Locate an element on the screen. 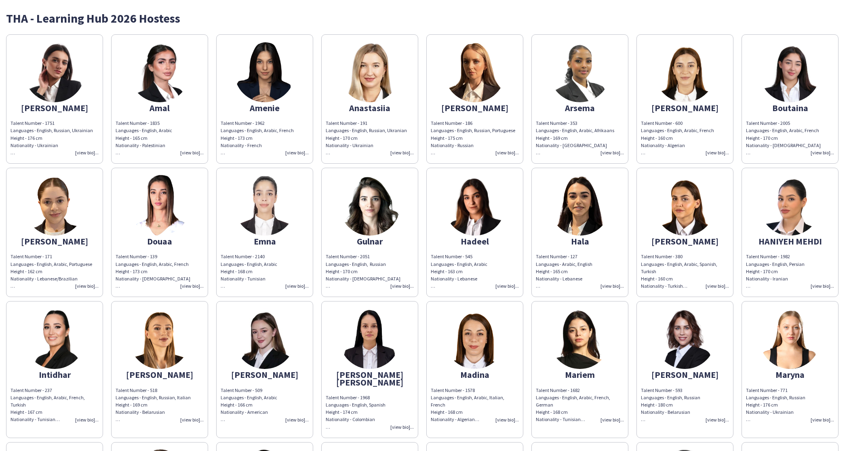  img: thumb-671d0125-c9a3-45d3-b14e-06561c983545.png is located at coordinates (685, 72).